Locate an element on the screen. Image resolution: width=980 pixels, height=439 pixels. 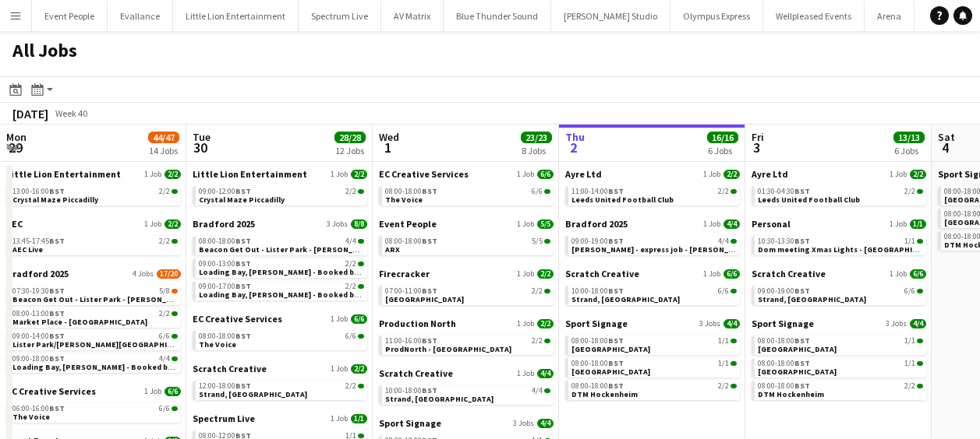
span: 07:00-11:00 is located at coordinates (411, 291).